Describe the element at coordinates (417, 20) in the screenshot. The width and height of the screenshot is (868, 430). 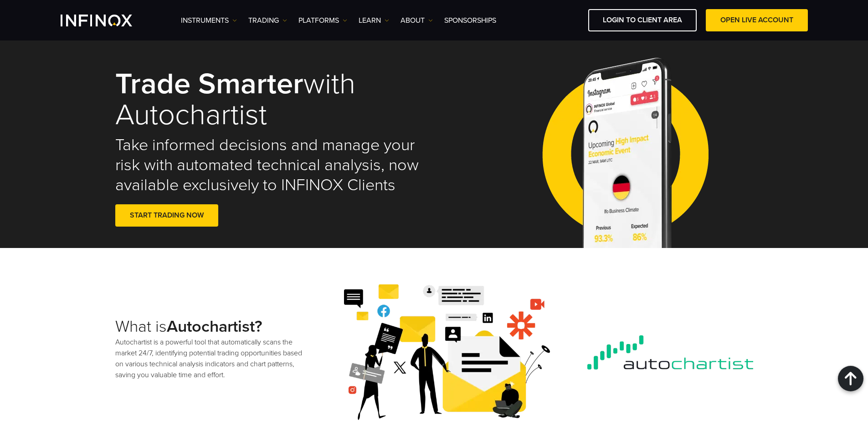
I see `a: ABOUT` at that location.